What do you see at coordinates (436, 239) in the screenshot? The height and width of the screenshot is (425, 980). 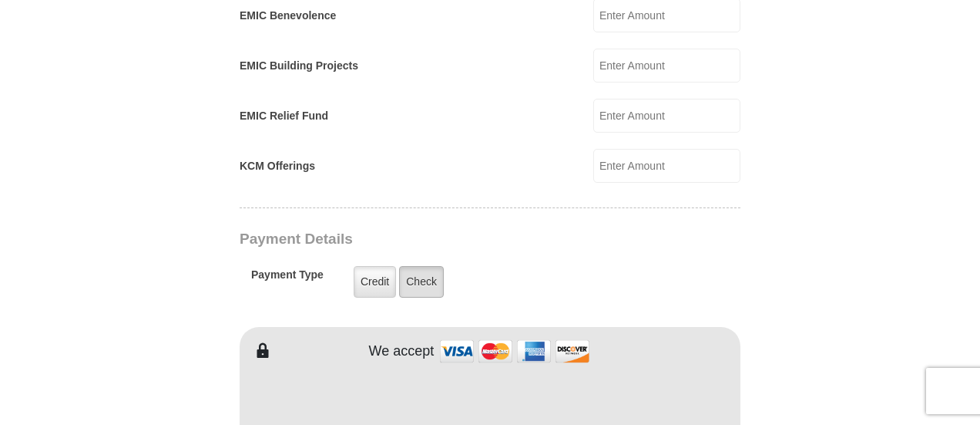 I see `h3: Payment Details` at bounding box center [436, 239].